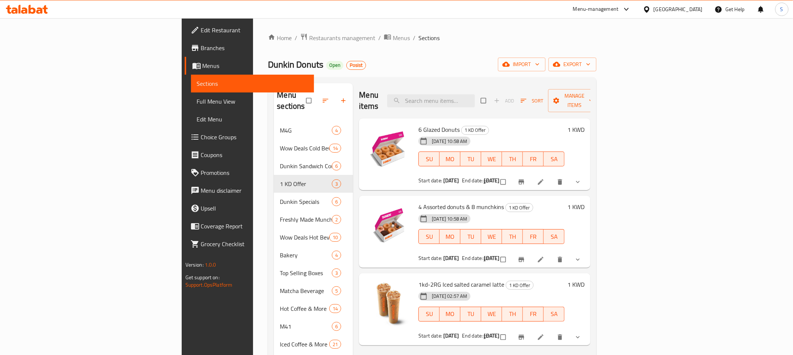  Describe the element at coordinates (471, 314) in the screenshot. I see `button: TU` at that location.